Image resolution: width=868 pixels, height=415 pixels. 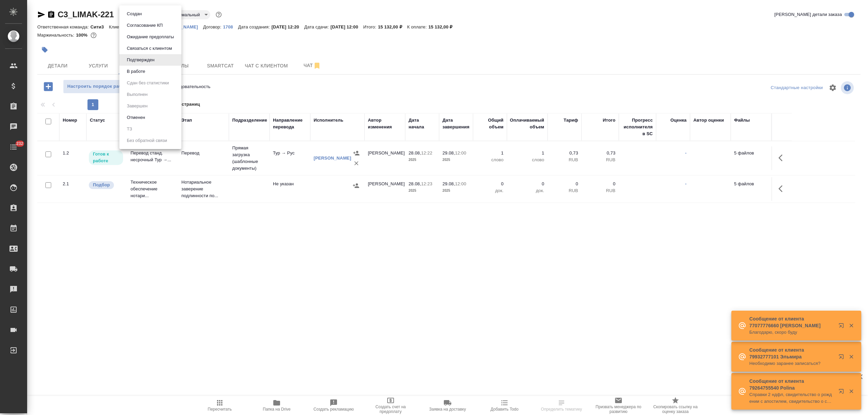 What do you see at coordinates (792, 353) in the screenshot?
I see `p: Сообщение от клиента 79932777101 Эльмира` at bounding box center [792, 353].